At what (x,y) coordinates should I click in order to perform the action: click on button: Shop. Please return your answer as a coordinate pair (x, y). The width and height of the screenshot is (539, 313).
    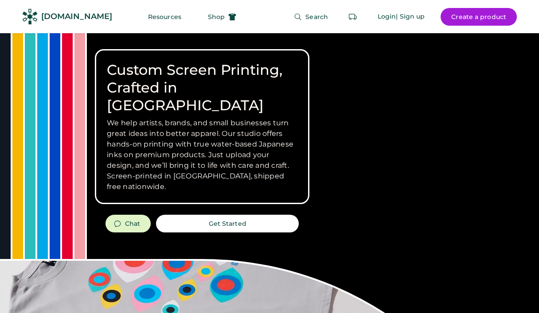
    Looking at the image, I should click on (222, 17).